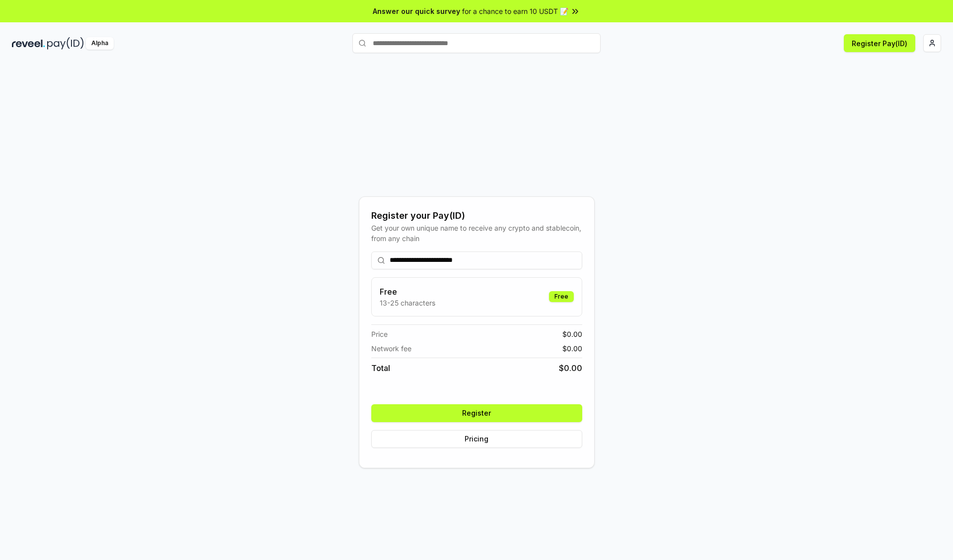 This screenshot has height=560, width=953. Describe the element at coordinates (880, 43) in the screenshot. I see `button: Register Pay(ID)` at that location.